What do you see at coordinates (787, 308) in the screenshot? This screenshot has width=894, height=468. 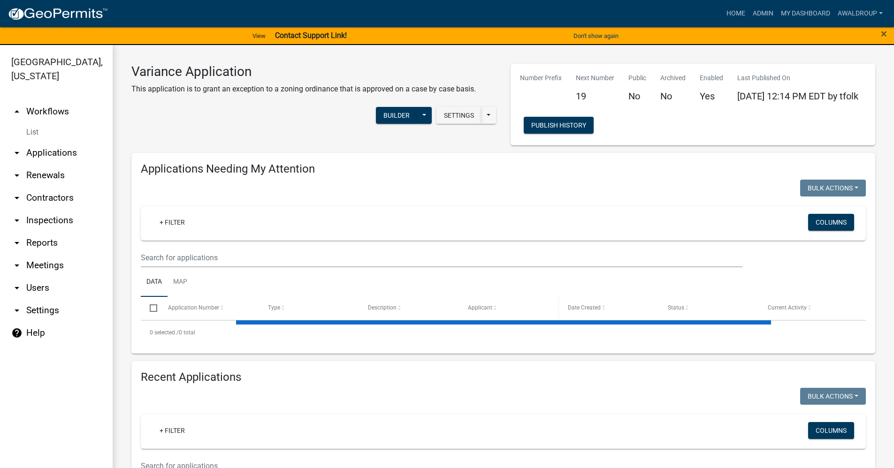 I see `span: Current Activity` at bounding box center [787, 308].